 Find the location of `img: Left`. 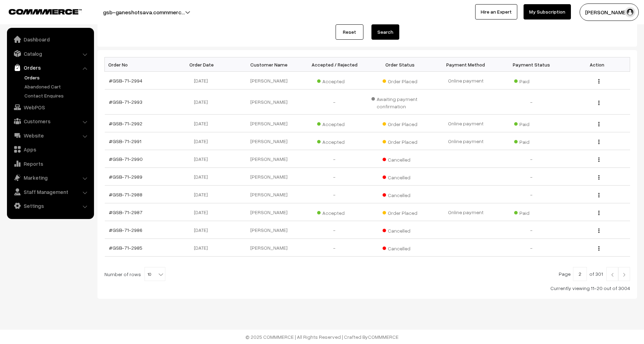

img: Left is located at coordinates (612, 275).